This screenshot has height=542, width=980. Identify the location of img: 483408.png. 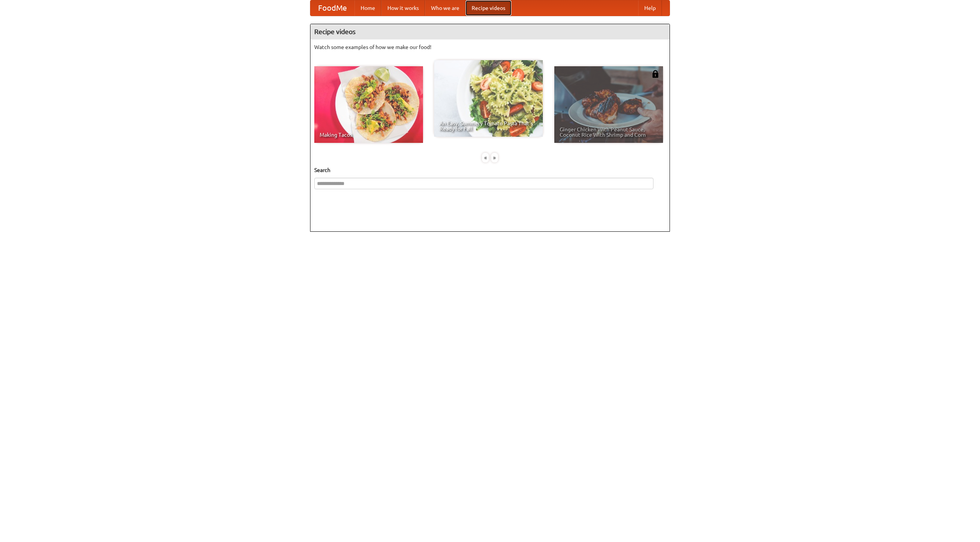
(656, 74).